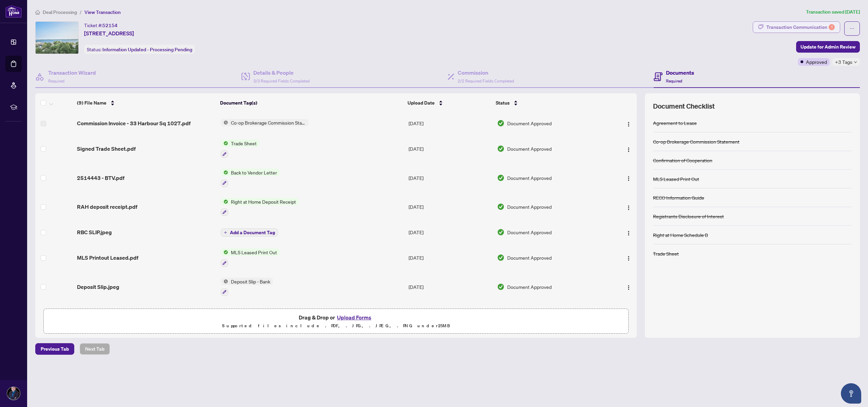 The height and width of the screenshot is (407, 868). What do you see at coordinates (240, 148) in the screenshot?
I see `button: Status IconTrade Sheet` at bounding box center [240, 148].